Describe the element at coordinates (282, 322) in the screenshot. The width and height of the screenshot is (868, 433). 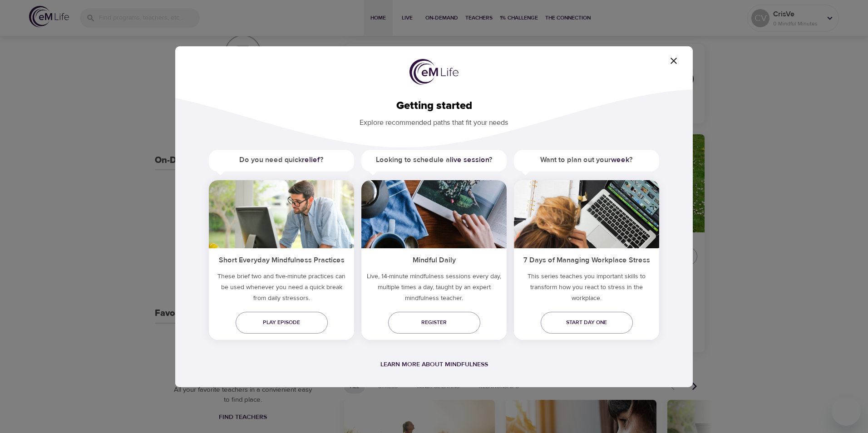
I see `span: Play episode` at that location.